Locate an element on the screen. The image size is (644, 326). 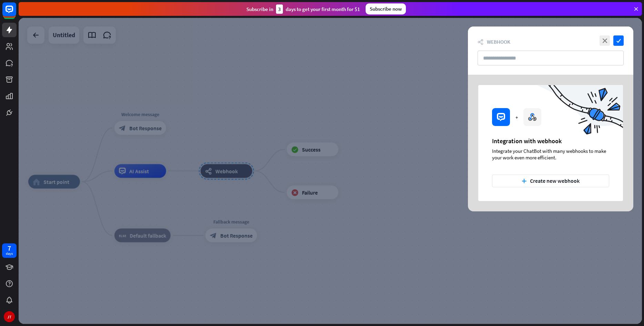
div: Integrate your ChatBot with many webhooks to make your work even more efficient. is located at coordinates (551, 154).